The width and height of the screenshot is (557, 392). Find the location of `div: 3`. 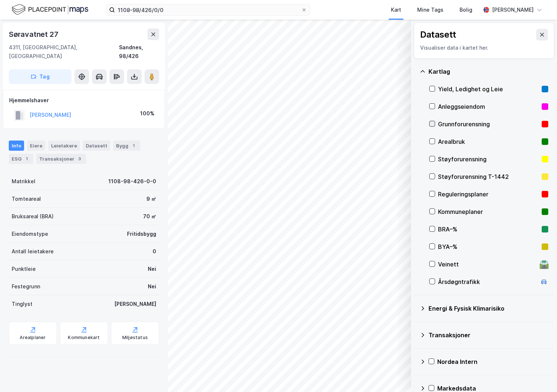

div: 3 is located at coordinates (80, 159).